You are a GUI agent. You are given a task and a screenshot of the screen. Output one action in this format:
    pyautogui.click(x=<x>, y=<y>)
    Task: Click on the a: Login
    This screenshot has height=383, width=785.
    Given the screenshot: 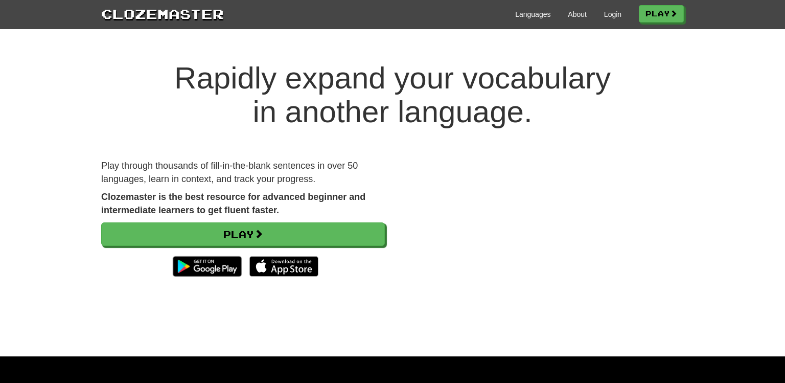 What is the action you would take?
    pyautogui.click(x=612, y=14)
    